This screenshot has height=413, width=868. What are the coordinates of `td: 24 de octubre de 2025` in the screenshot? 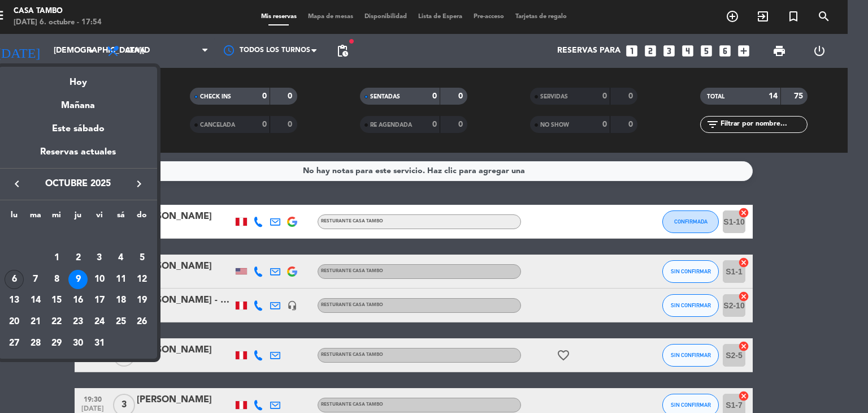 It's located at (99, 322).